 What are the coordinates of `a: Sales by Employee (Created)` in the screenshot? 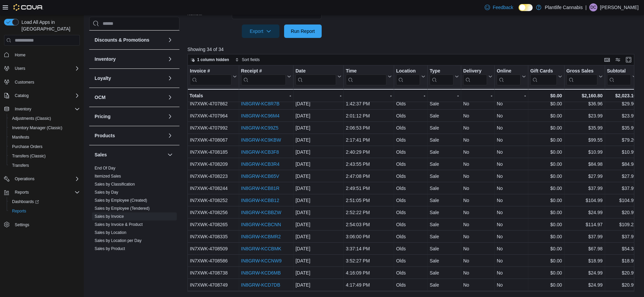 It's located at (120, 200).